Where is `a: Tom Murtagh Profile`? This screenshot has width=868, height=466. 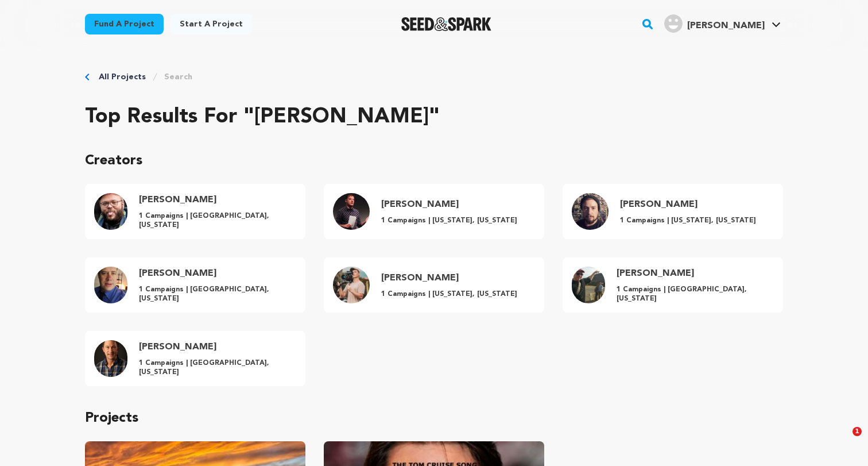
a: Tom Murtagh Profile is located at coordinates (672, 285).